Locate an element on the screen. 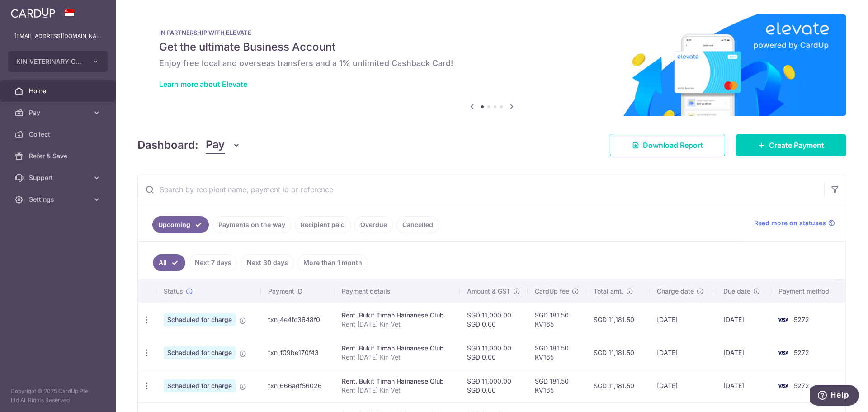  a: All is located at coordinates (169, 263).